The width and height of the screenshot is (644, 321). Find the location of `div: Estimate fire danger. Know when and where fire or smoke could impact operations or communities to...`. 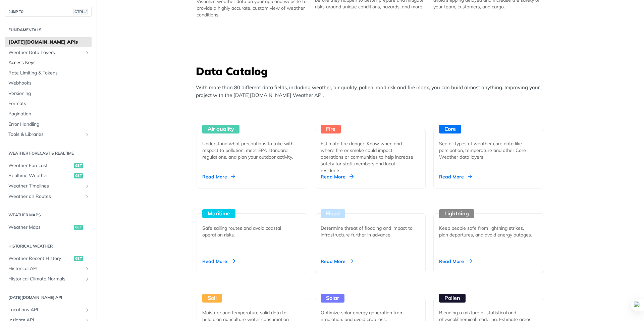

div: Estimate fire danger. Know when and where fire or smoke could impact operations or communities to... is located at coordinates (368, 157).